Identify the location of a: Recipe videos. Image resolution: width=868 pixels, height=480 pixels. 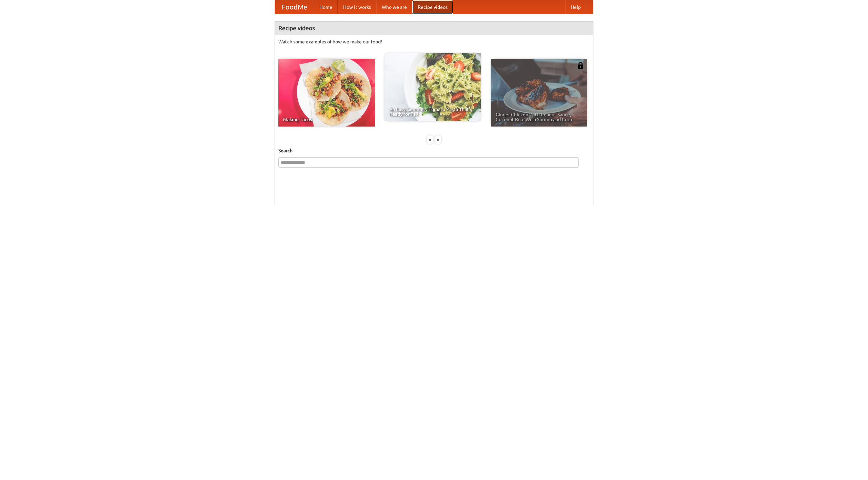
(433, 7).